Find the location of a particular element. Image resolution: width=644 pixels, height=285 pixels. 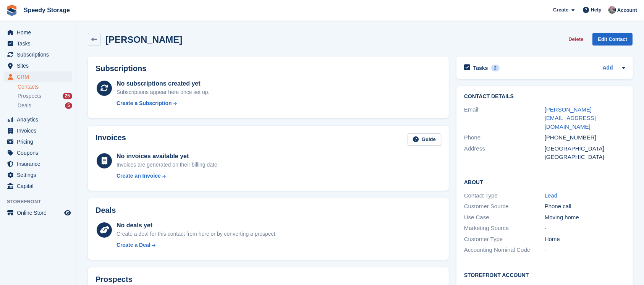

button: Delete is located at coordinates (576, 39).